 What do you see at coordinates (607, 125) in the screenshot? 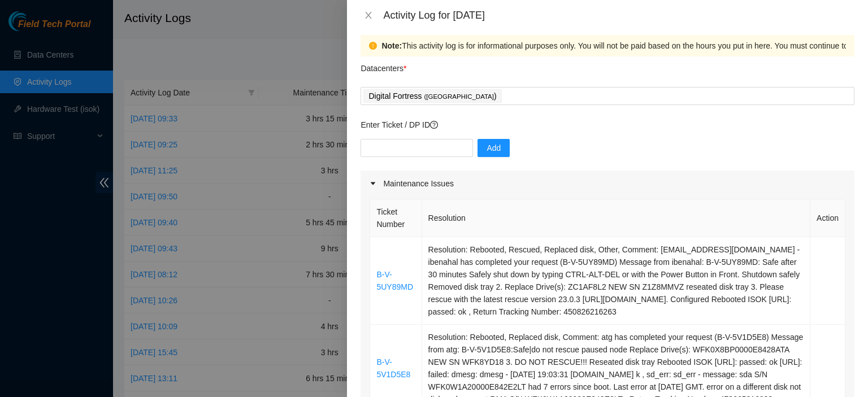
I see `p: Enter Ticket / DP ID` at bounding box center [607, 125].